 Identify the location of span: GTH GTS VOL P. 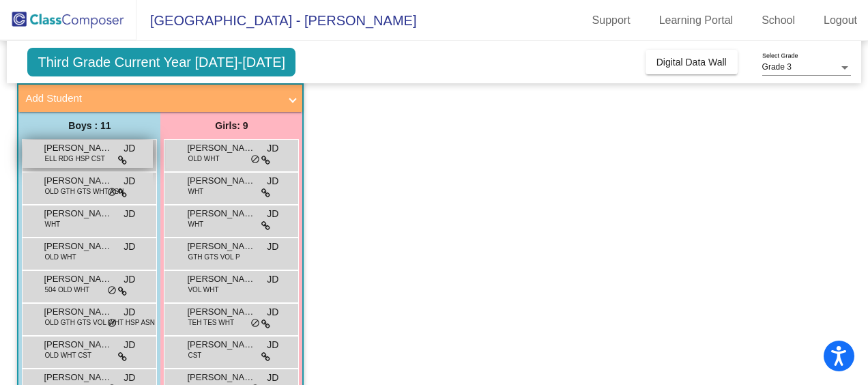
(214, 256).